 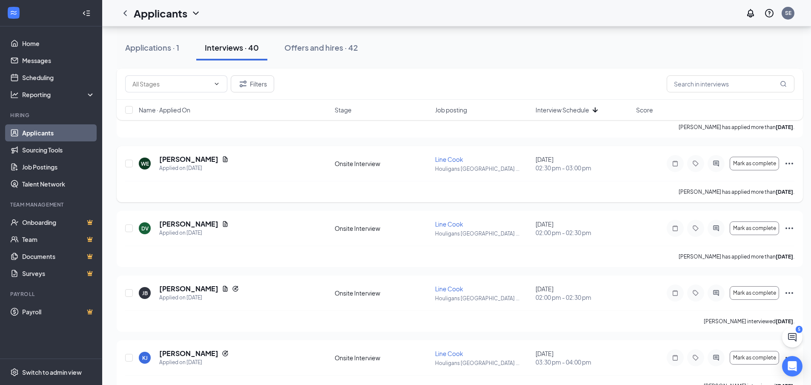 I want to click on a: Applicants, so click(x=58, y=133).